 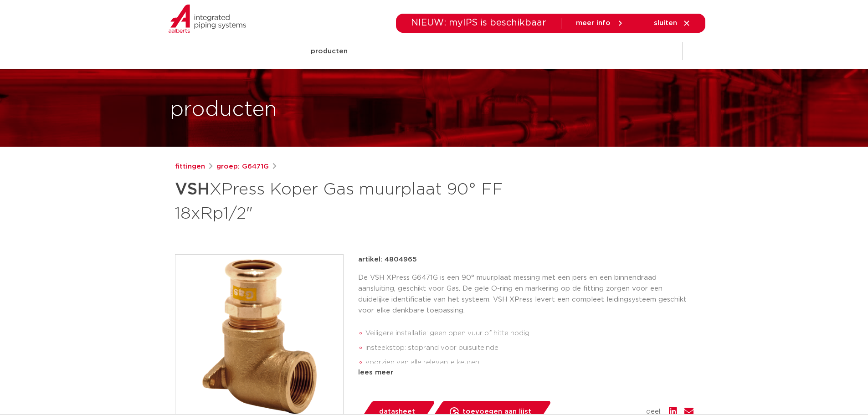 What do you see at coordinates (594, 23) in the screenshot?
I see `span: meer info` at bounding box center [594, 23].